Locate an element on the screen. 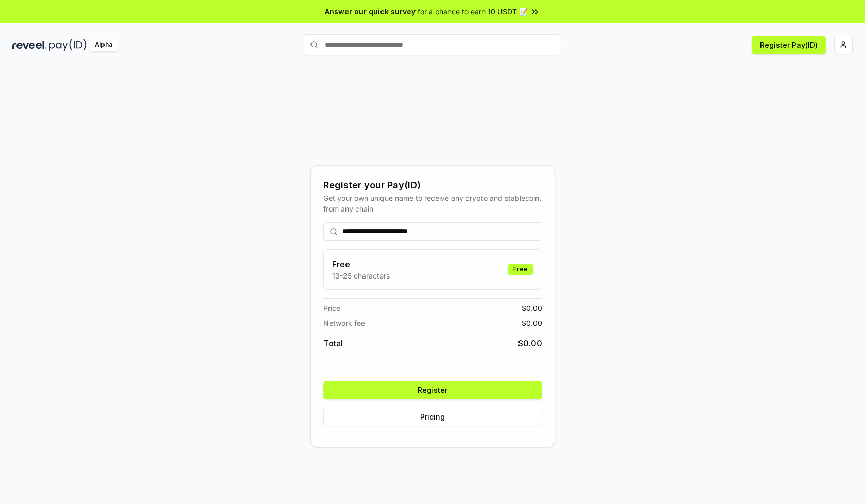  span: Total is located at coordinates (333, 343).